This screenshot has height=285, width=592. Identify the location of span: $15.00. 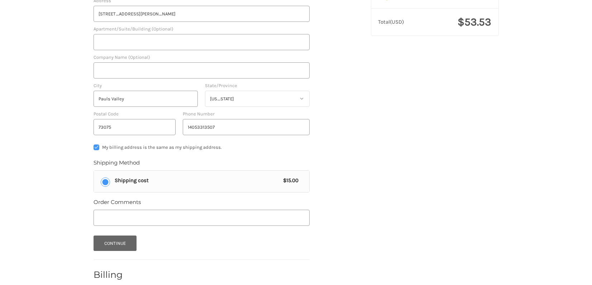
(289, 180).